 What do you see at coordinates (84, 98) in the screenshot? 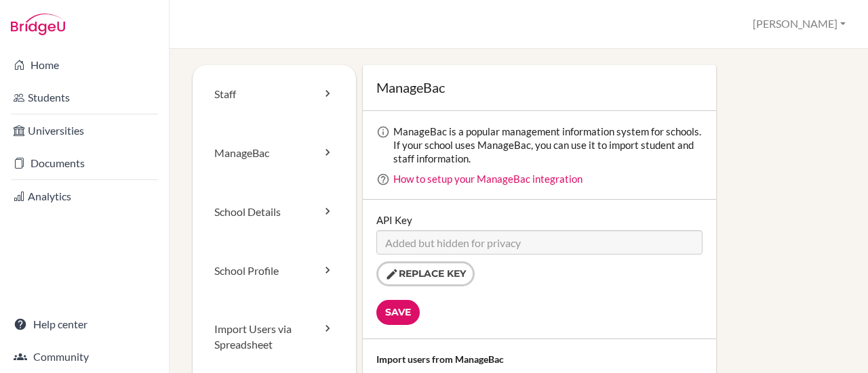
I see `a: Students` at bounding box center [84, 98].